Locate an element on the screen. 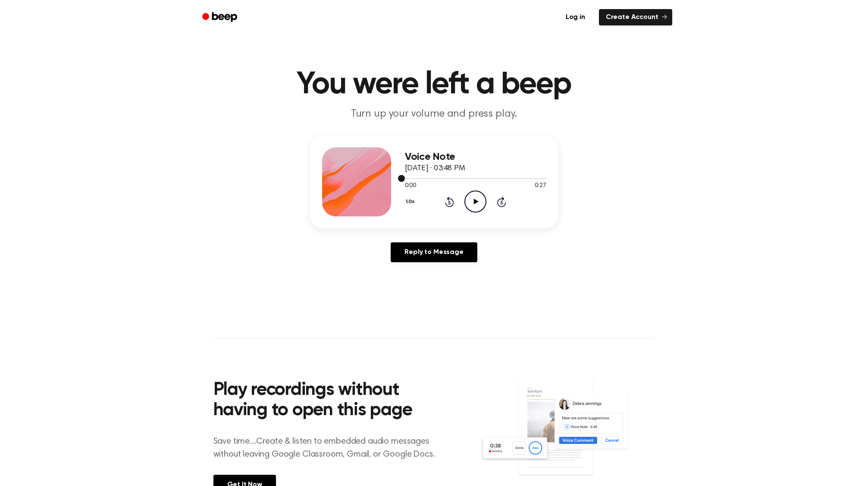 The image size is (868, 486). a: Log in is located at coordinates (575, 17).